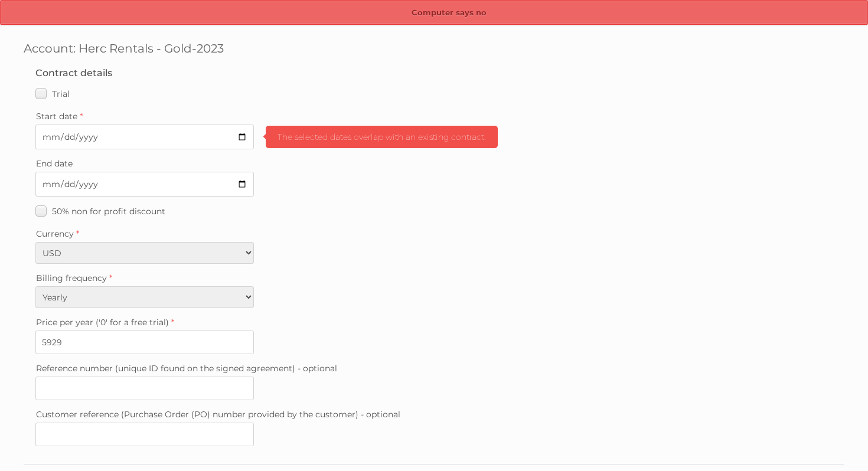  What do you see at coordinates (74, 72) in the screenshot?
I see `legend: Contract details` at bounding box center [74, 72].